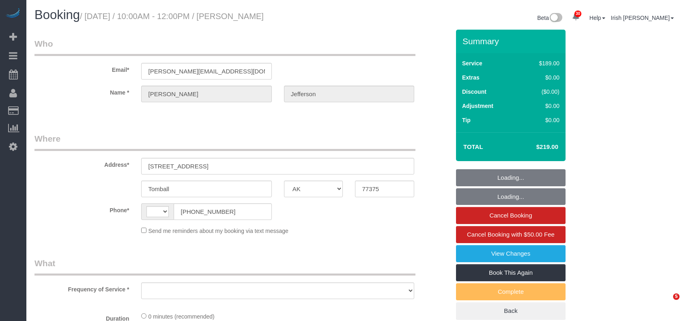 The height and width of the screenshot is (321, 684). What do you see at coordinates (510, 234) in the screenshot?
I see `a: Cancel Booking with $50.00 Fee` at bounding box center [510, 234].